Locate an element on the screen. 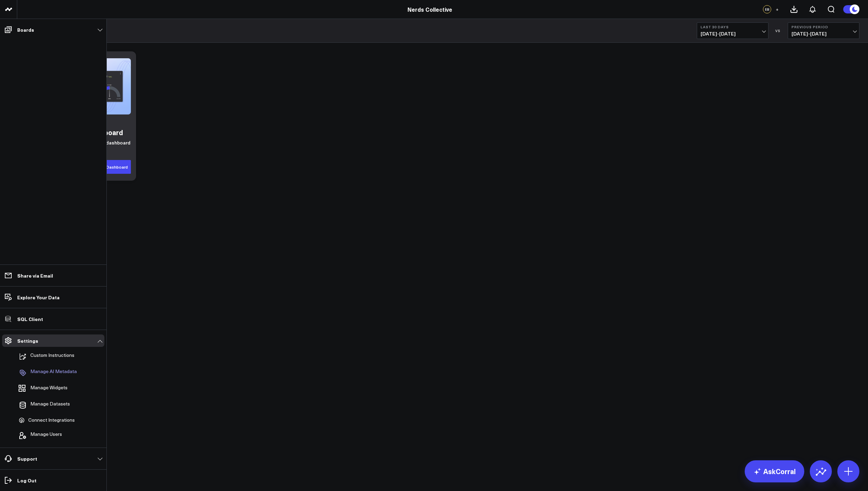 This screenshot has height=491, width=868. span: Manage Widgets is located at coordinates (49, 389).